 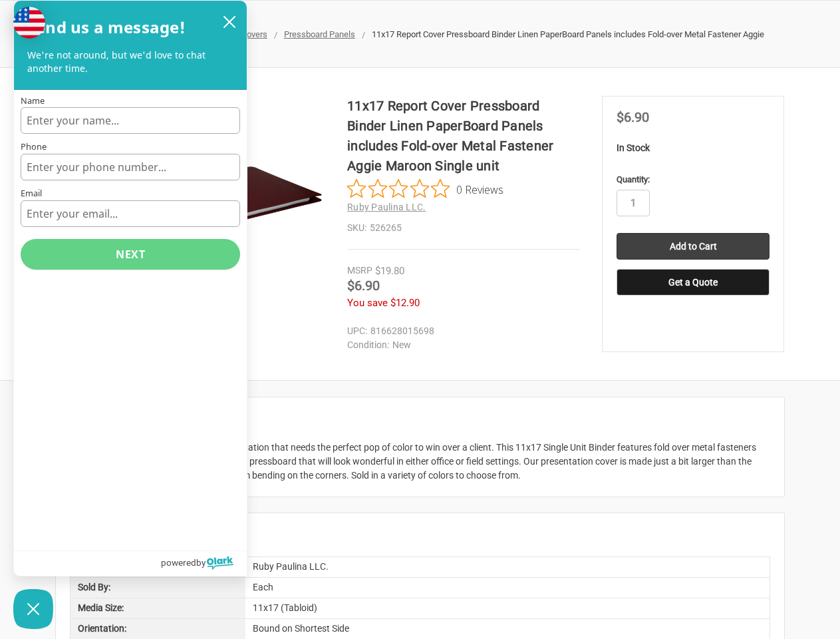 I want to click on div: Orientation:, so click(x=158, y=629).